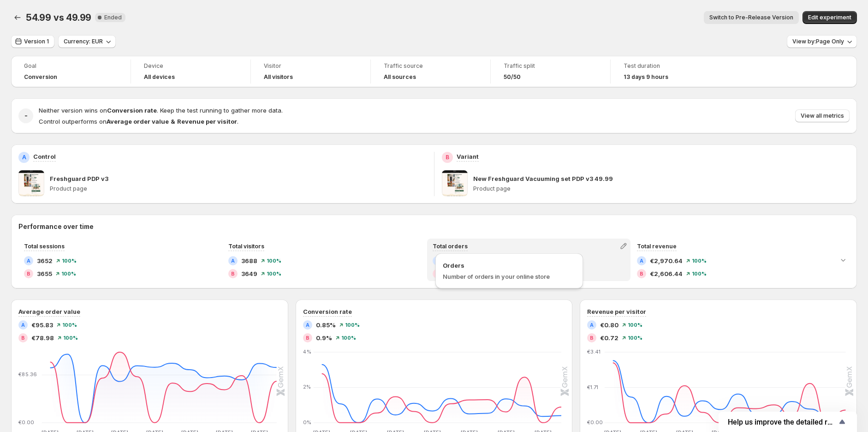 The width and height of the screenshot is (868, 432). I want to click on a: Traffic sourceAll sources, so click(430, 72).